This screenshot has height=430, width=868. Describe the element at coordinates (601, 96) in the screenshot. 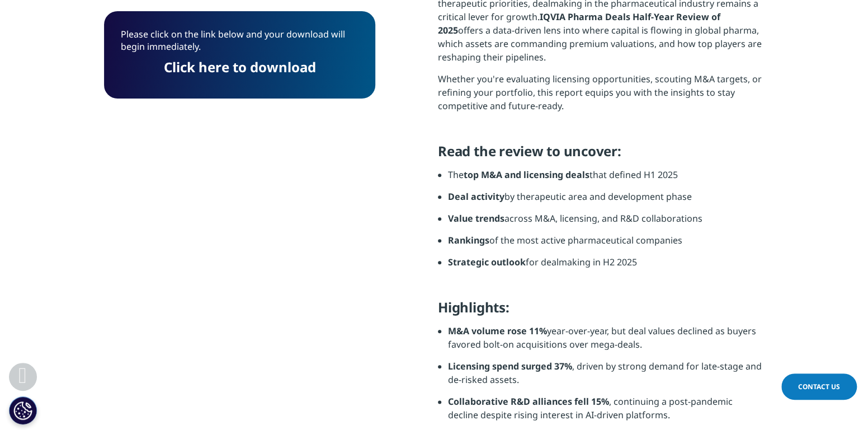

I see `p: Whether you're evaluating licensing opportunities, scouting M&A targets, or refining your portfol...` at that location.